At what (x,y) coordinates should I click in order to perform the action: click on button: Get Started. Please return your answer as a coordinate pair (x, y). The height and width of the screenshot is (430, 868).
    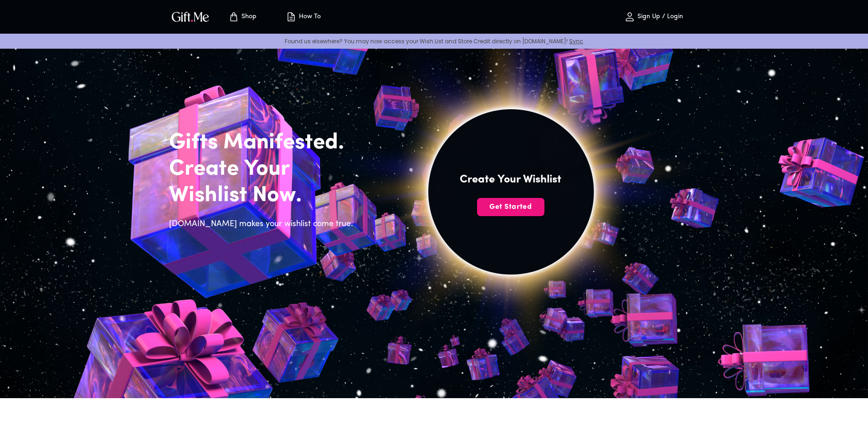
    Looking at the image, I should click on (511, 207).